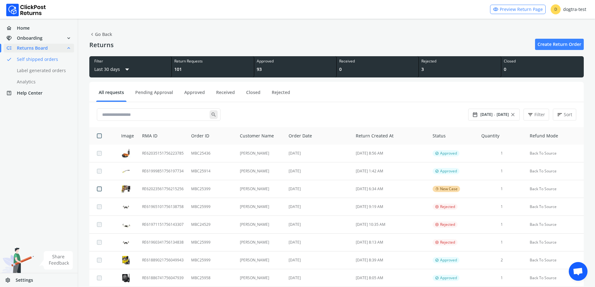 The height and width of the screenshot is (287, 595). Describe the element at coordinates (253, 95) in the screenshot. I see `a: Closed` at that location.